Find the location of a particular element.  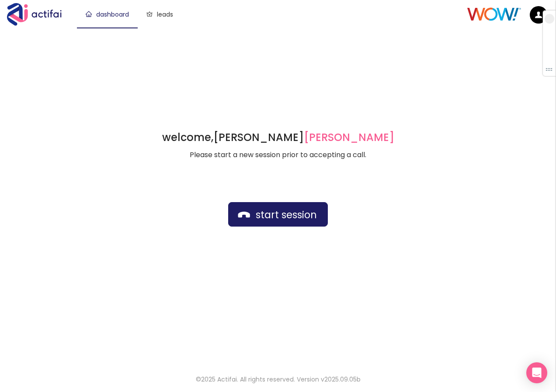

img: default.png is located at coordinates (538, 15).